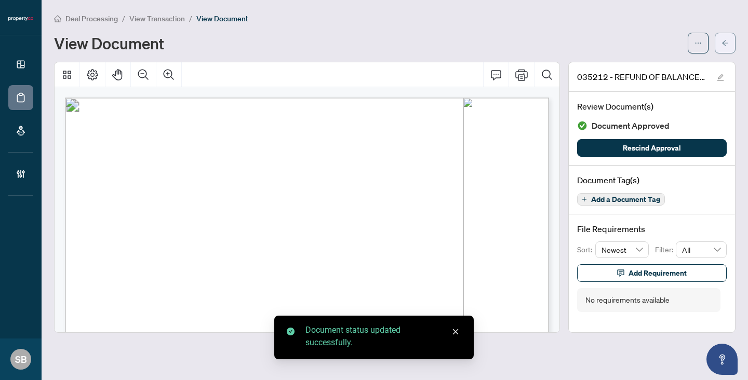 The width and height of the screenshot is (748, 380). I want to click on span: ellipsis, so click(698, 43).